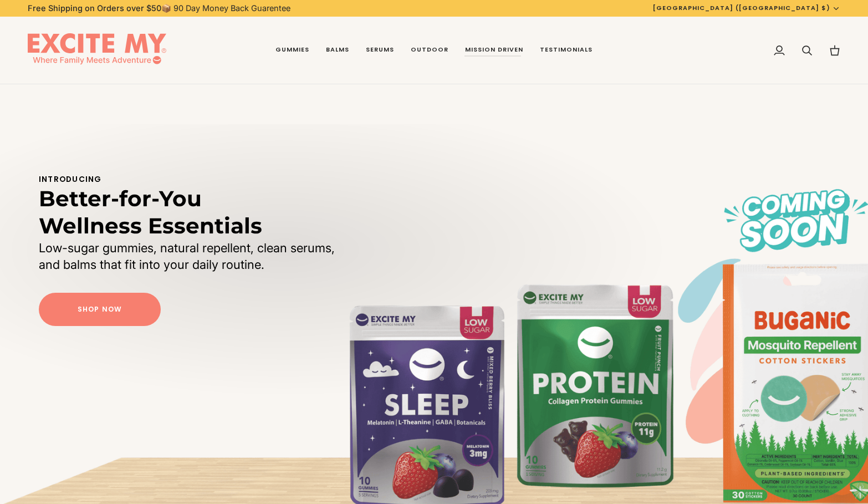 The width and height of the screenshot is (868, 504). What do you see at coordinates (159, 8) in the screenshot?
I see `p: 📦 90 Day Money Back Guarentee` at bounding box center [159, 8].